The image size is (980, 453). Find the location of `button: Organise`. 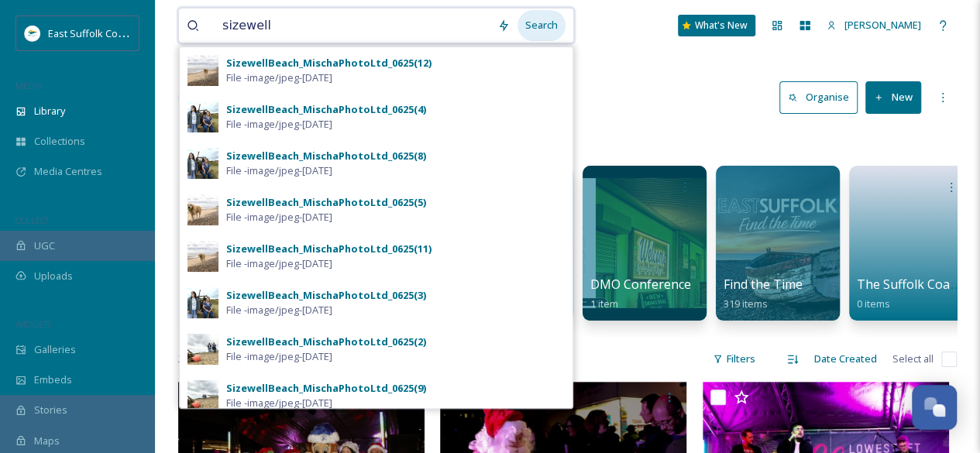

button: Organise is located at coordinates (818, 97).